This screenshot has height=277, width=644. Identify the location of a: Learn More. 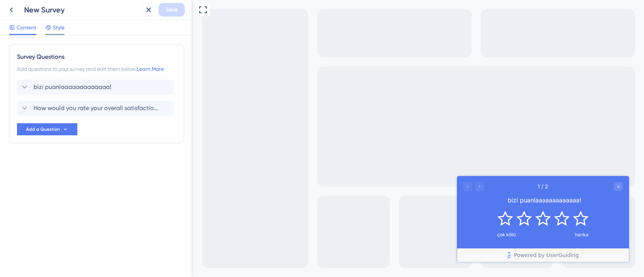
(150, 69).